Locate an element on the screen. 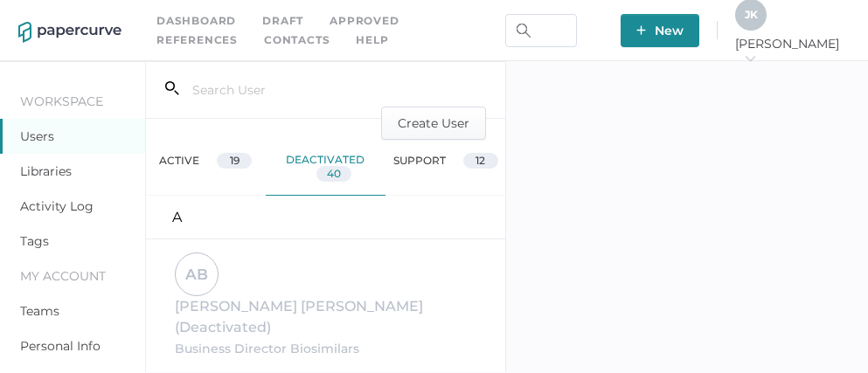 The image size is (868, 373). div: help is located at coordinates (371, 41).